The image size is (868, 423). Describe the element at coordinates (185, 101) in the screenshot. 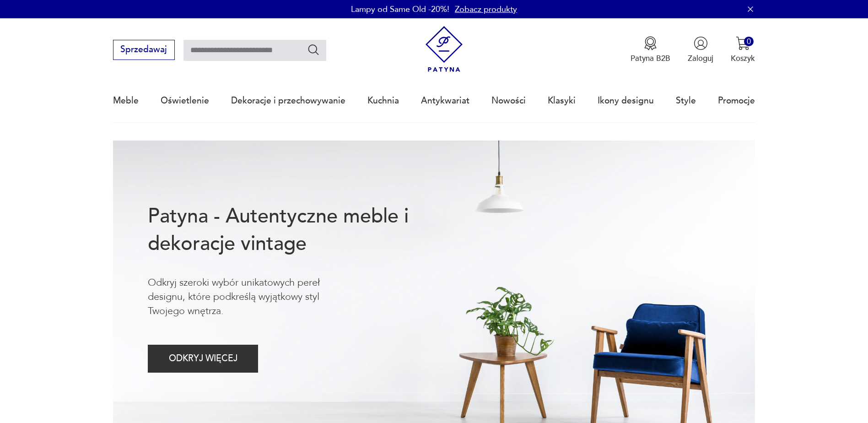

I see `a: Oświetlenie` at that location.